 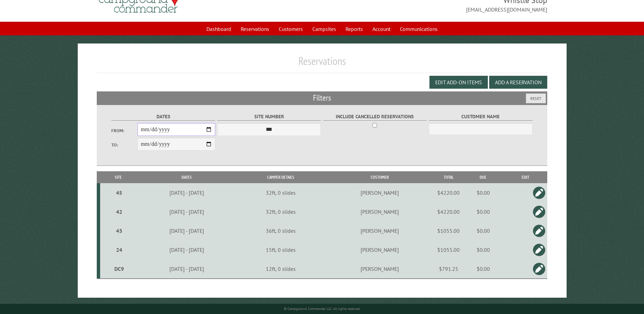 What do you see at coordinates (448, 177) in the screenshot?
I see `th: Total` at bounding box center [448, 177].